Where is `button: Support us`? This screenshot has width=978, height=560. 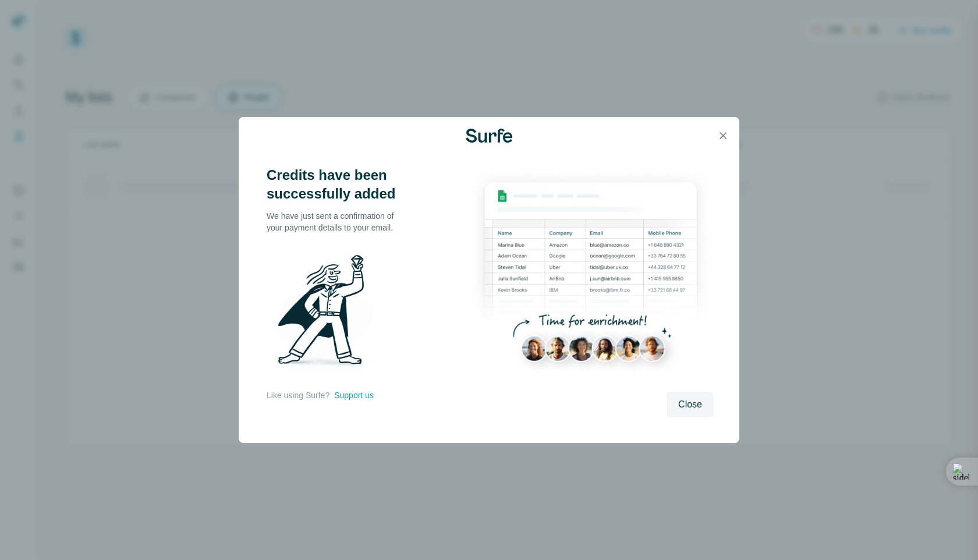
button: Support us is located at coordinates (354, 395).